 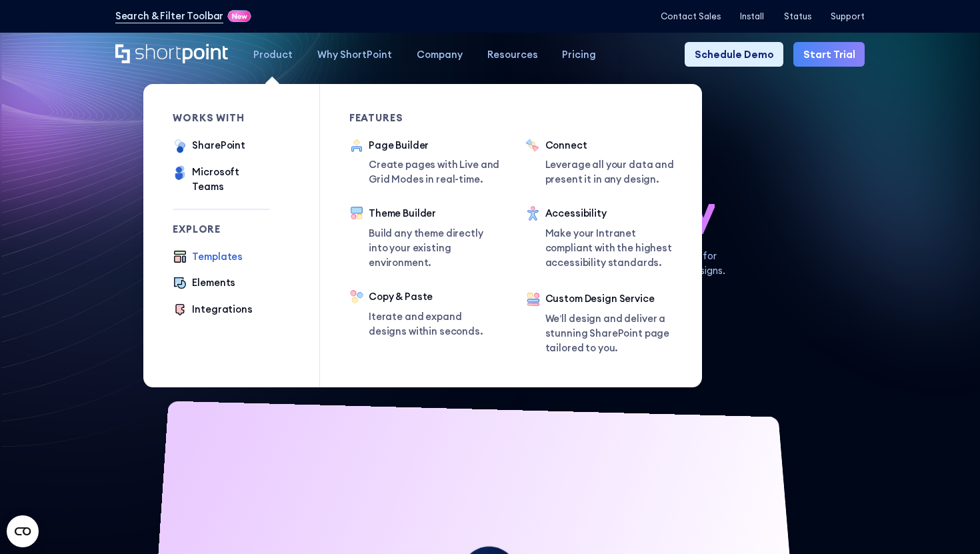 I want to click on div: Product, so click(x=273, y=55).